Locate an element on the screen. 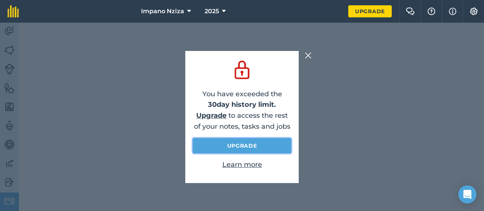 The width and height of the screenshot is (484, 211). strong: 30 day history limit. is located at coordinates (242, 105).